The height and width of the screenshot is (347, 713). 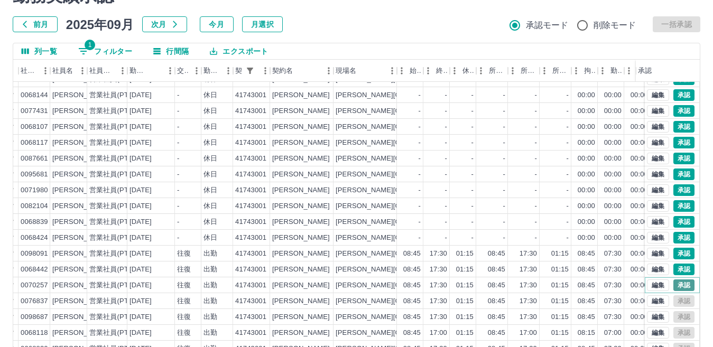 I want to click on div: 契約コード, so click(x=252, y=71).